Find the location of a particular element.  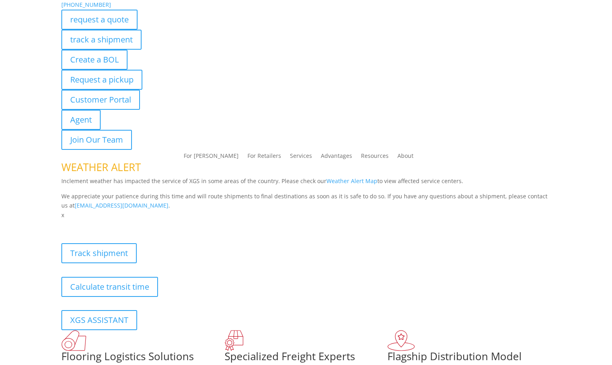

a: About is located at coordinates (406, 158).